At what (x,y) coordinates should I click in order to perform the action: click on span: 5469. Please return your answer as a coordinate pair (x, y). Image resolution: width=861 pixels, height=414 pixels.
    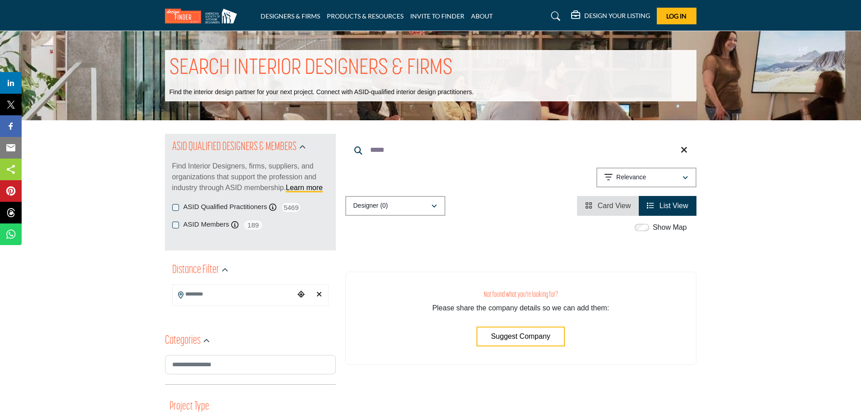
    Looking at the image, I should click on (291, 207).